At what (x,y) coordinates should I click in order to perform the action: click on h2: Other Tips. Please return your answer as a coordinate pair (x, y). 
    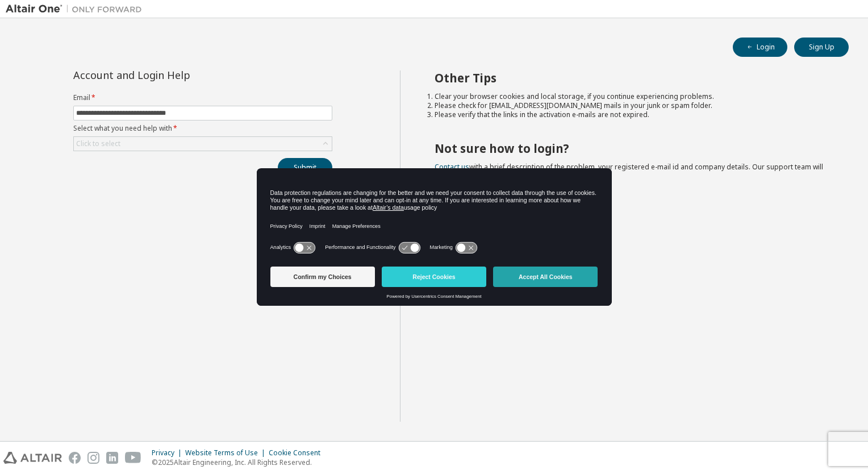
    Looking at the image, I should click on (632, 78).